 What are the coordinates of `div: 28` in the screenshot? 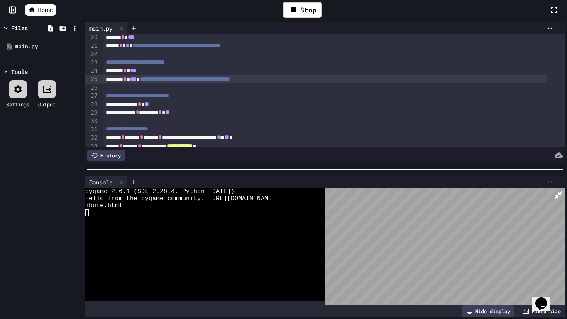 It's located at (92, 105).